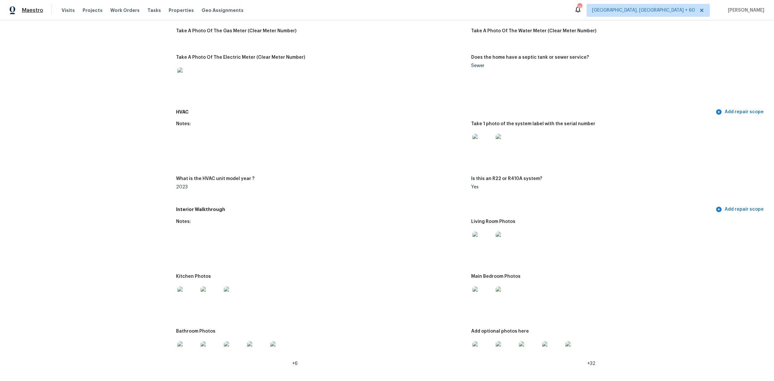  Describe the element at coordinates (500, 331) in the screenshot. I see `h5: Add optional photos here` at that location.